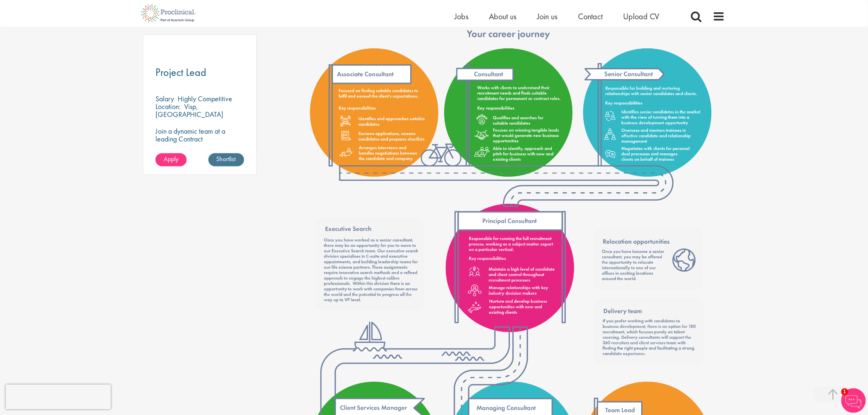  I want to click on a: About us, so click(503, 17).